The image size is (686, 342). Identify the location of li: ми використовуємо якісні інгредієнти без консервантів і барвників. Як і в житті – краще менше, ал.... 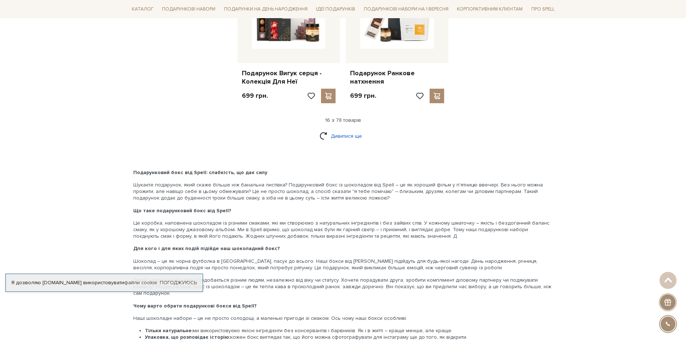
(349, 330).